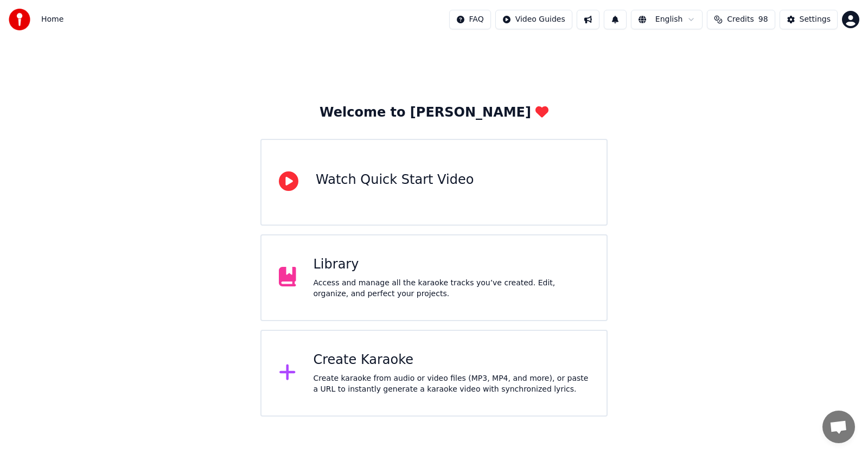 The width and height of the screenshot is (868, 454). What do you see at coordinates (451, 265) in the screenshot?
I see `div: Library` at bounding box center [451, 265].